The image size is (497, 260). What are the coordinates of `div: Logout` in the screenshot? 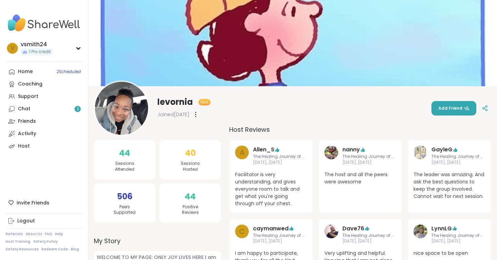 It's located at (26, 221).